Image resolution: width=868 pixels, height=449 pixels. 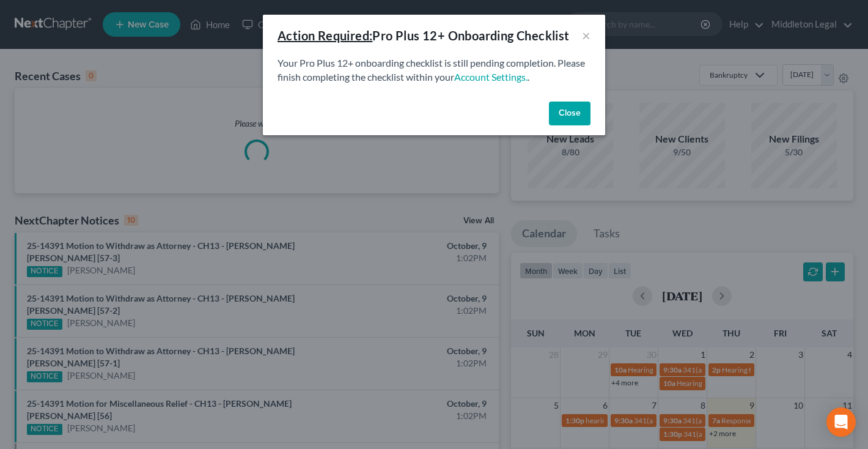 I want to click on p: Your Pro Plus 12+ onboarding checklist is still pending completion. Please finish completing the ..., so click(x=434, y=70).